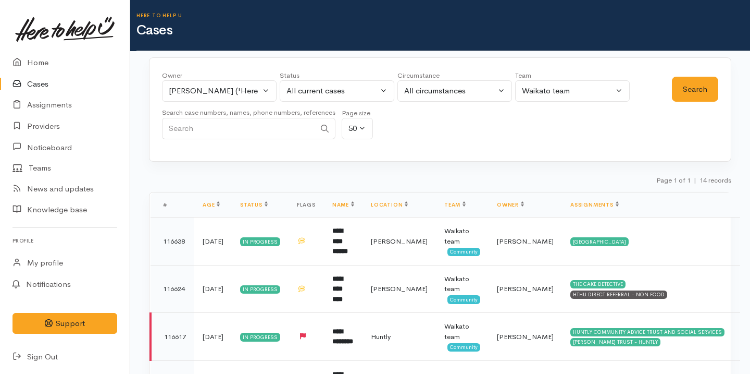 This screenshot has height=374, width=750. Describe the element at coordinates (648, 332) in the screenshot. I see `div: HUNTLY COMMUNITY ADVICE TRUST AND SOCIAL SERVICES` at that location.